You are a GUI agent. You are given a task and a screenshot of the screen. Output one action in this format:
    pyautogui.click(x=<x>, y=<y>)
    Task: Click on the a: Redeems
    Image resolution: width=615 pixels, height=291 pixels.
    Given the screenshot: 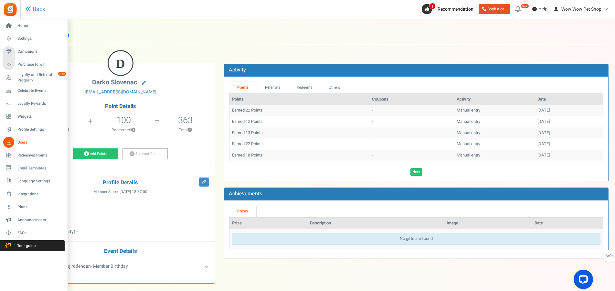 What is the action you would take?
    pyautogui.click(x=305, y=87)
    